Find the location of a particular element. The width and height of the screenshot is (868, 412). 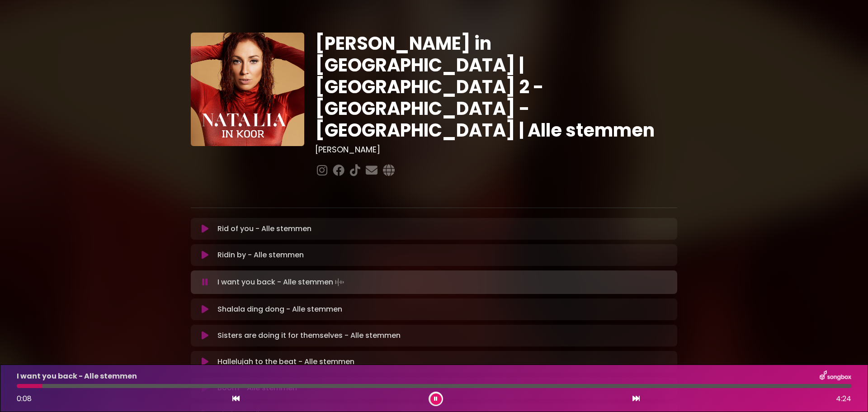

span: 4:24 is located at coordinates (844, 399).